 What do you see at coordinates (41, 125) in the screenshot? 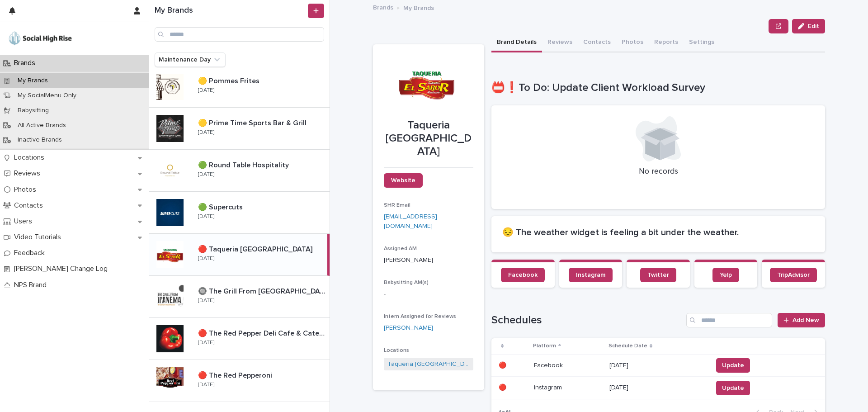
I see `p: All Active Brands` at bounding box center [41, 125].